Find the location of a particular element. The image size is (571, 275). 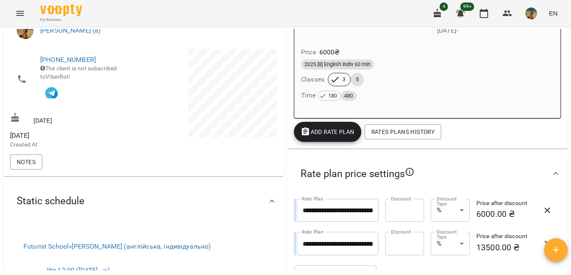

h6: Time is located at coordinates (329, 95).